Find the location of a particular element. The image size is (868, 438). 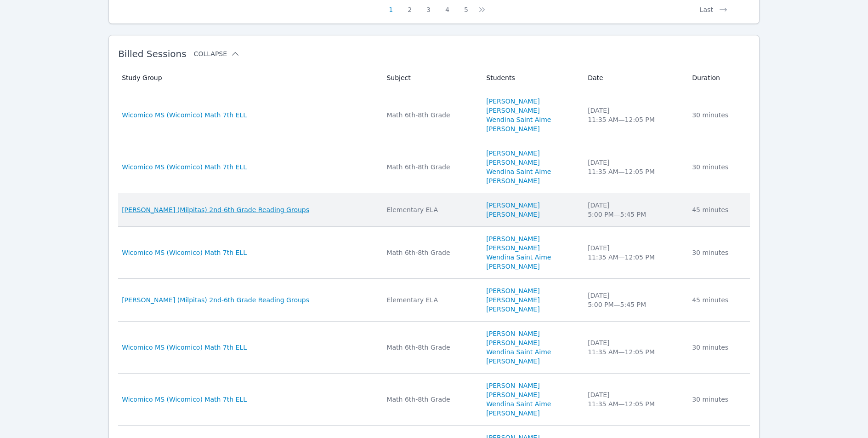

th: Subject is located at coordinates (431, 78).